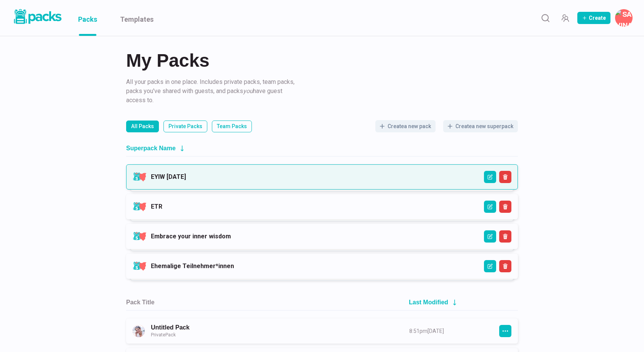 The width and height of the screenshot is (644, 352). I want to click on img: Packs logo, so click(37, 16).